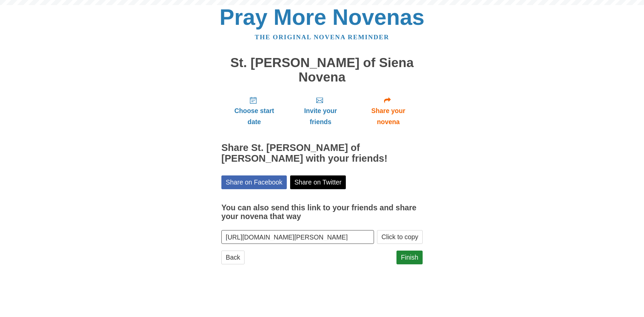  Describe the element at coordinates (254, 111) in the screenshot. I see `a: Choose start date` at that location.